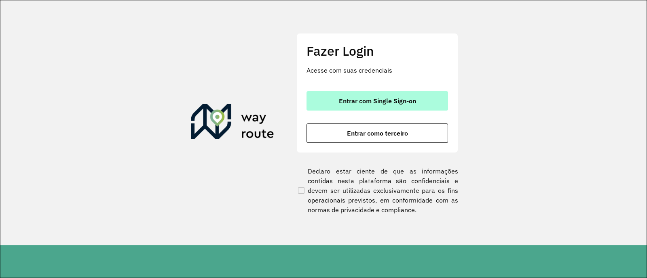 The width and height of the screenshot is (647, 278). What do you see at coordinates (377, 191) in the screenshot?
I see `label: Declaro estar ciente de que as informações contidas nesta plataforma são confidenciais e devem se...` at bounding box center [377, 191].